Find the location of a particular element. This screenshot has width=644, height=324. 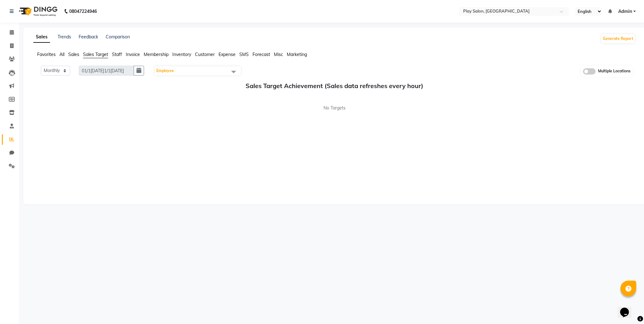

a: Trends is located at coordinates (64, 37).